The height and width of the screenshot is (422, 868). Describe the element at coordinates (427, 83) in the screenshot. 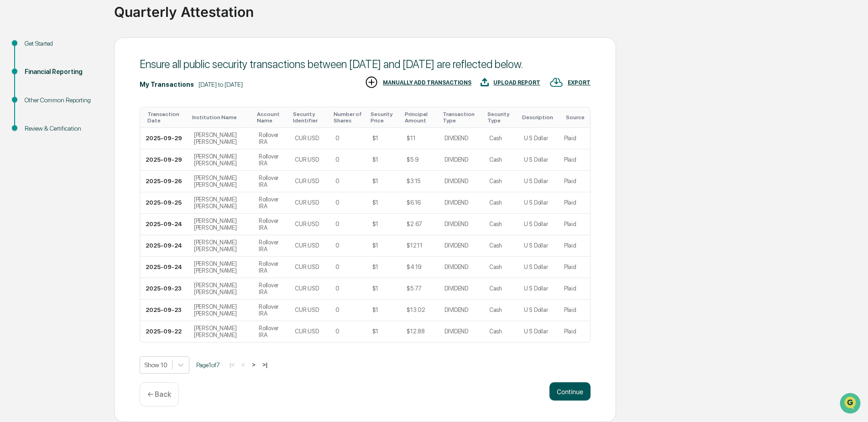

I see `div: MANUALLY ADD TRANSACTIONS` at that location.